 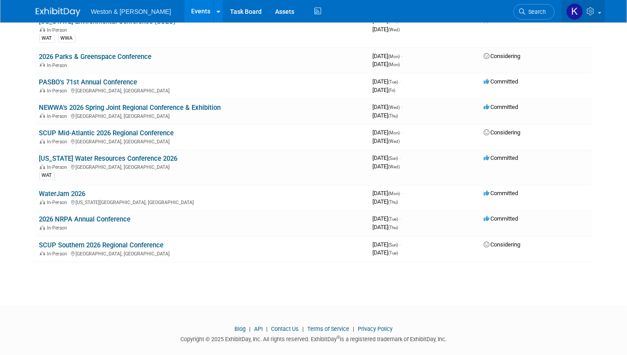 I want to click on a: Search, so click(x=534, y=12).